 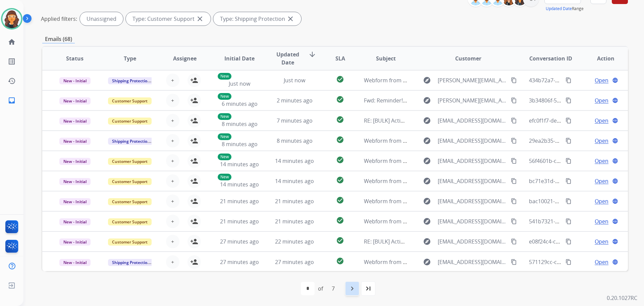 I want to click on span: 571129cc-c73f-43d6-b323-5b1b005aefd9, so click(x=579, y=262).